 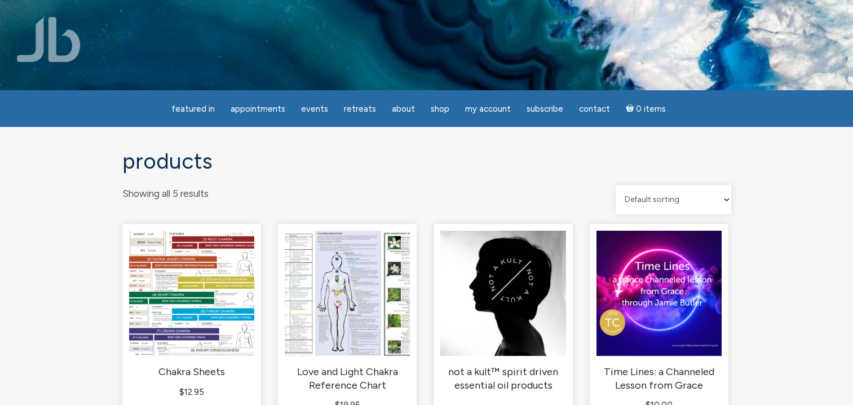 I want to click on h2: Chakra Sheets, so click(x=192, y=372).